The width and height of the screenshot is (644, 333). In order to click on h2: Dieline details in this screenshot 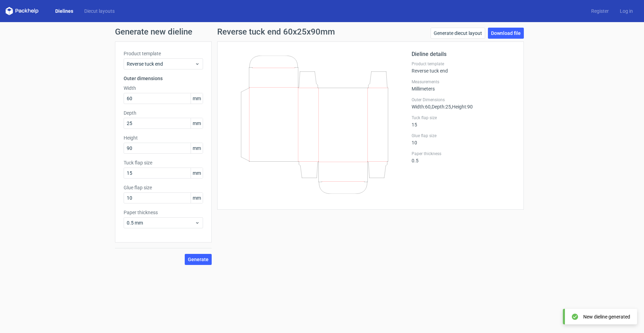, I will do `click(464, 54)`.